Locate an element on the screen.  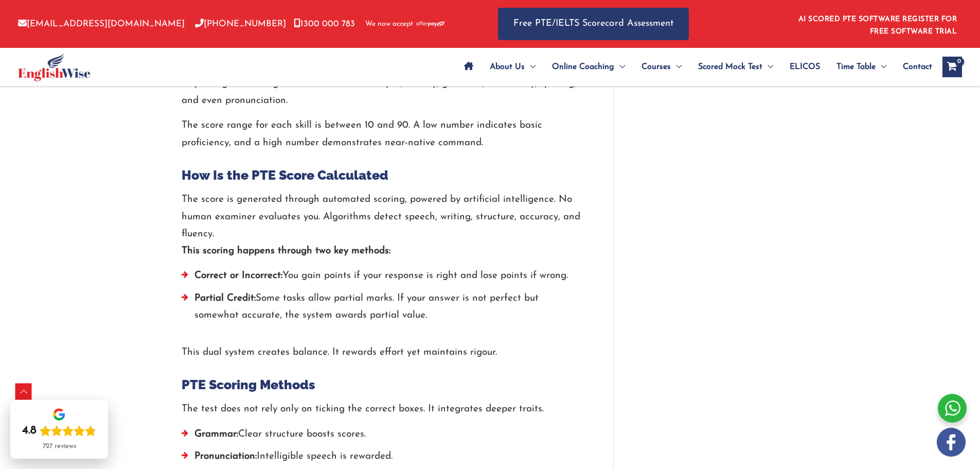
a: ELICOS is located at coordinates (804, 67).